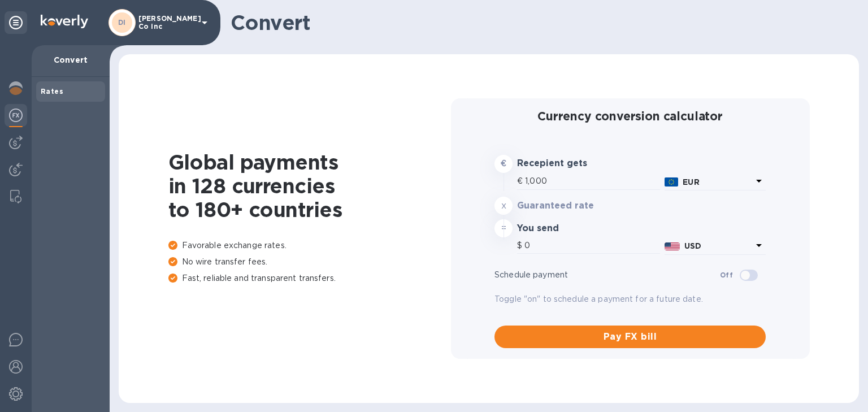 The width and height of the screenshot is (868, 412). Describe the element at coordinates (630, 299) in the screenshot. I see `p: Toggle "on" to schedule a payment for a future date.` at that location.